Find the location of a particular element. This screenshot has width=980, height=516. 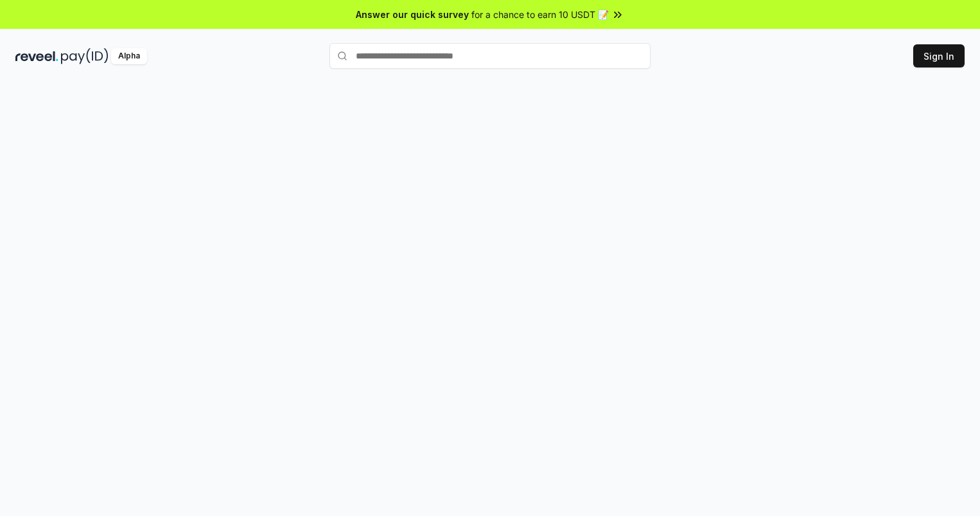

span: for a chance to earn 10 USDT 📝 is located at coordinates (540, 14).